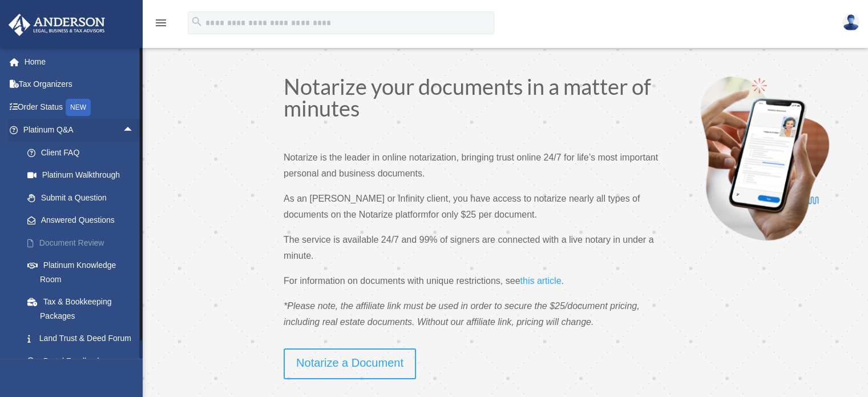 Image resolution: width=868 pixels, height=397 pixels. What do you see at coordinates (471, 165) in the screenshot?
I see `span: Notarize is the leader in online notarization, bringing trust online 24/7 for life’s most importa...` at bounding box center [471, 165].